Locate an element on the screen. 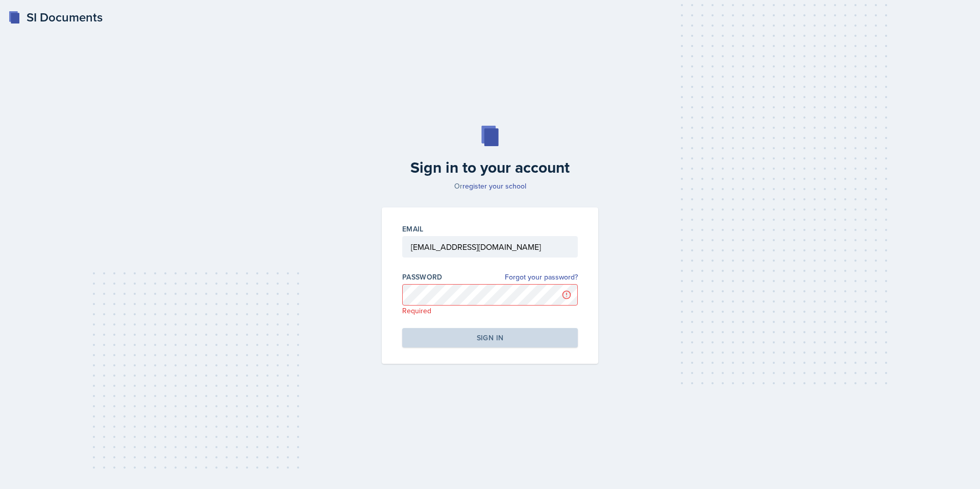 Image resolution: width=980 pixels, height=489 pixels. h2: Sign in to your account is located at coordinates (490, 168).